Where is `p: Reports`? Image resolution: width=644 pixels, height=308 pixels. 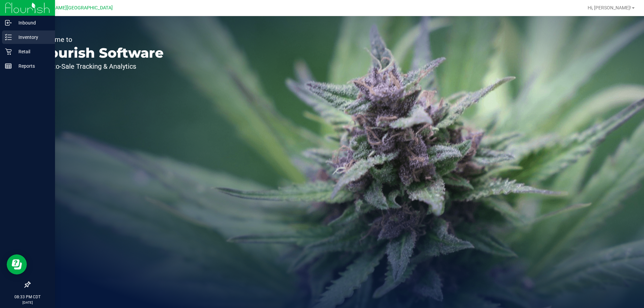
p: Reports is located at coordinates (32, 66).